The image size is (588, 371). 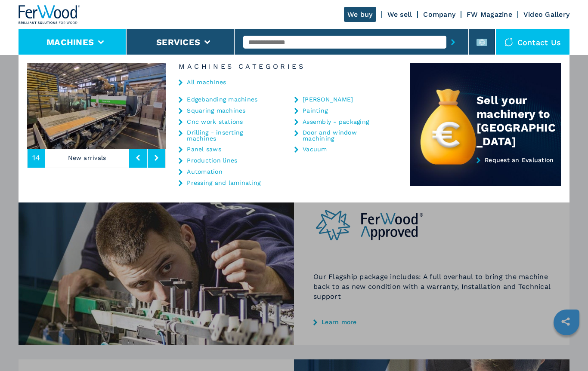 I want to click on p: New arrivals, so click(x=87, y=158).